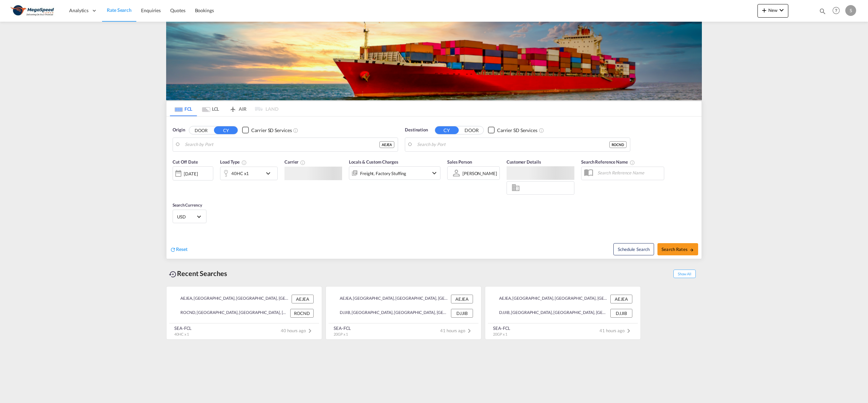  Describe the element at coordinates (285, 145) in the screenshot. I see `md-input-container: Jebel Ali, AEJEA` at that location.